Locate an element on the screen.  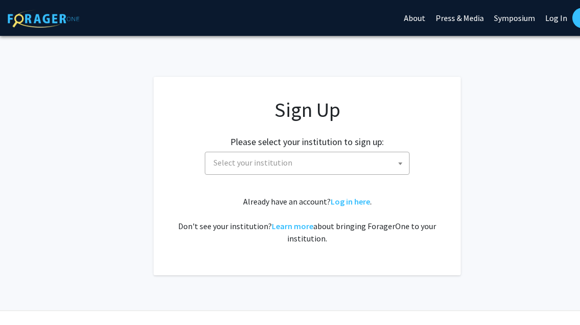
h1: Sign Up is located at coordinates (307, 110).